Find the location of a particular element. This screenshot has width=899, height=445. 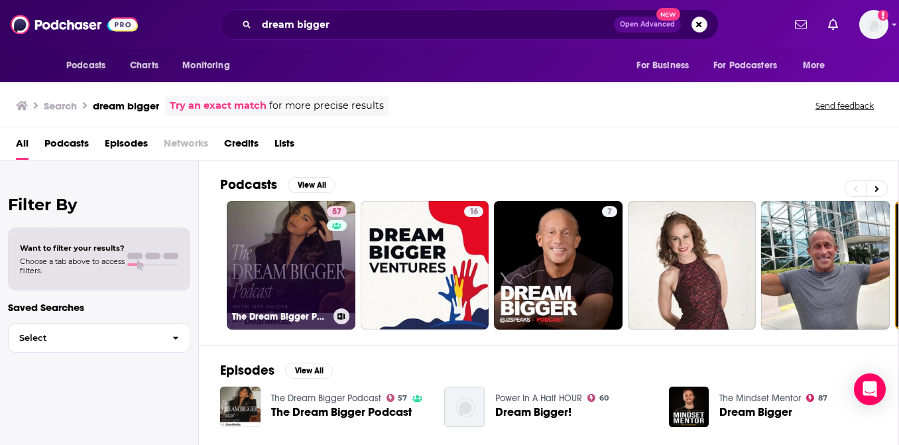

h3: Search is located at coordinates (60, 105).